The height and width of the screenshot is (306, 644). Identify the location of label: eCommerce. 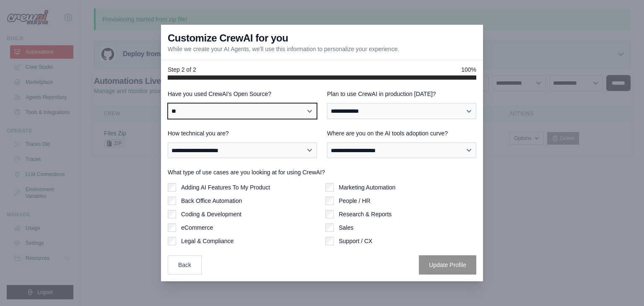
(197, 227).